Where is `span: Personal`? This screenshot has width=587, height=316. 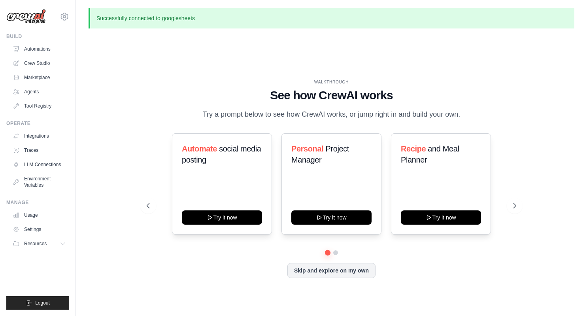 span: Personal is located at coordinates (307, 149).